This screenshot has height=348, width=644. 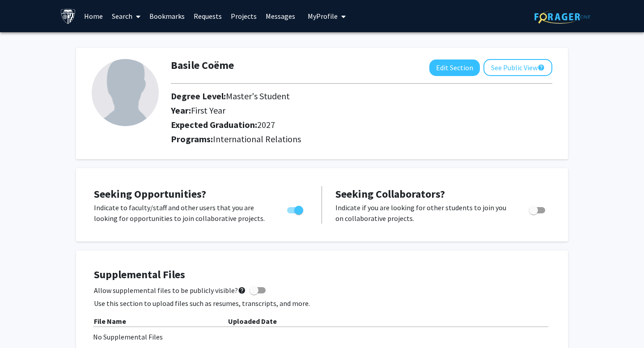 I want to click on h2: Degree Level:, so click(x=322, y=96).